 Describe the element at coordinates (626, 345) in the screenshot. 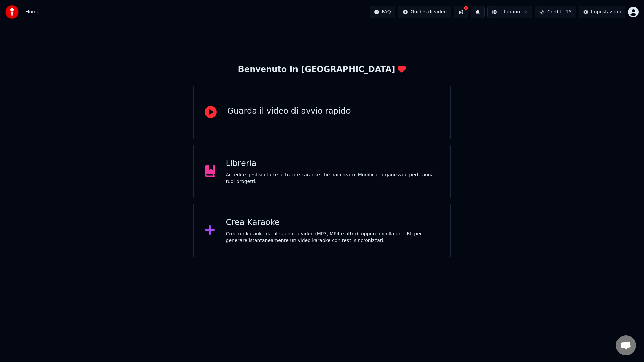

I see `div: Aprire la chat` at that location.